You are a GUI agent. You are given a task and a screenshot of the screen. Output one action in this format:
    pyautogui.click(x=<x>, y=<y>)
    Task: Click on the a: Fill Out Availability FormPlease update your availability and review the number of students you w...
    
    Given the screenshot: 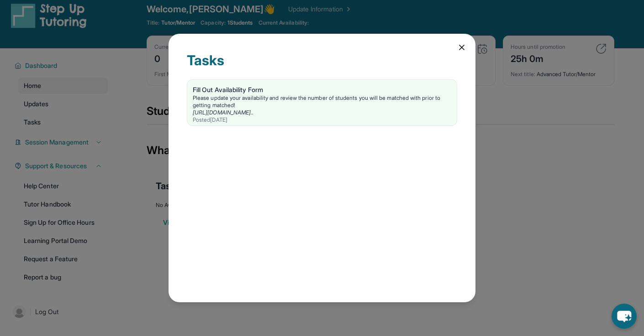 What is the action you would take?
    pyautogui.click(x=322, y=103)
    